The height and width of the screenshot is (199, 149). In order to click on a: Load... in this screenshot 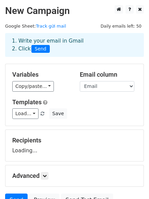, I will do `click(25, 114)`.